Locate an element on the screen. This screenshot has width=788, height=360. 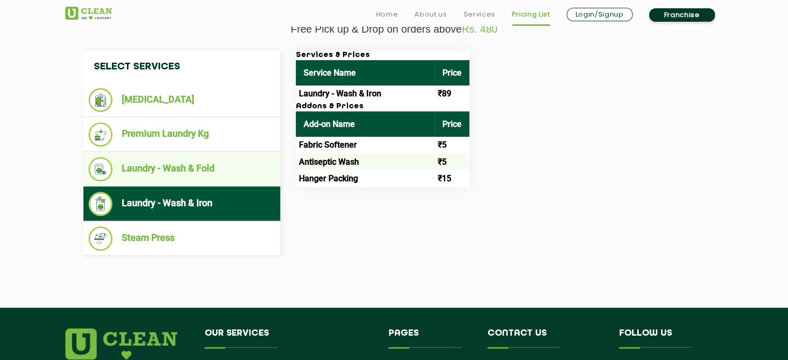
p: Free Pick up & Drop on orders above is located at coordinates (394, 29).